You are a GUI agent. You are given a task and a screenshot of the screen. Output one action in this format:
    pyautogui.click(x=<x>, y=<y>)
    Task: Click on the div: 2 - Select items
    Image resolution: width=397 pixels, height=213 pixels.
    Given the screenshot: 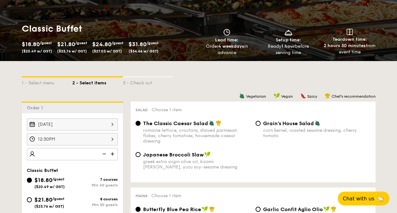 What is the action you would take?
    pyautogui.click(x=98, y=82)
    